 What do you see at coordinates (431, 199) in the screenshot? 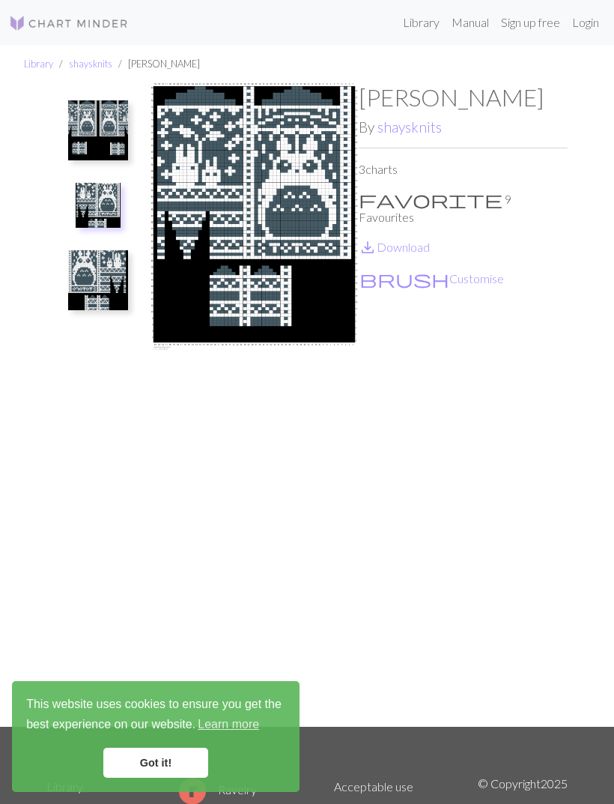
I see `i: Favourite` at bounding box center [431, 199].